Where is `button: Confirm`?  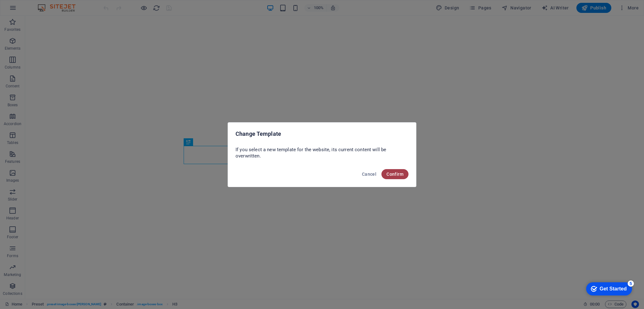 button: Confirm is located at coordinates (395, 174).